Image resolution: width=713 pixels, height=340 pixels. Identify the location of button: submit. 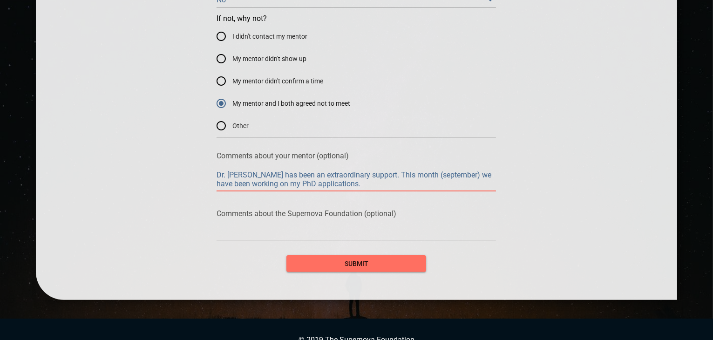
(356, 264).